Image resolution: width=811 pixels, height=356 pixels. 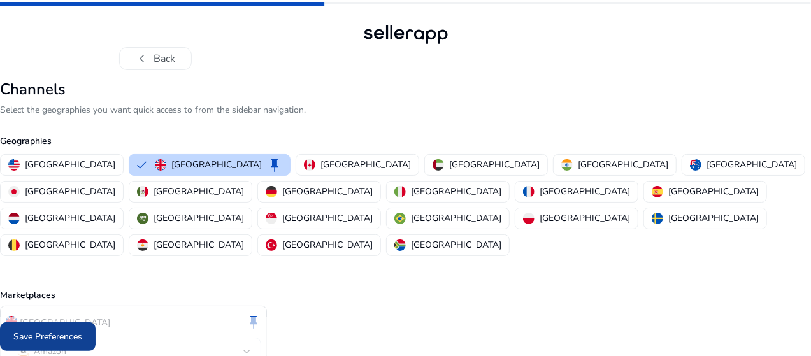 I want to click on img: tr.svg, so click(x=271, y=245).